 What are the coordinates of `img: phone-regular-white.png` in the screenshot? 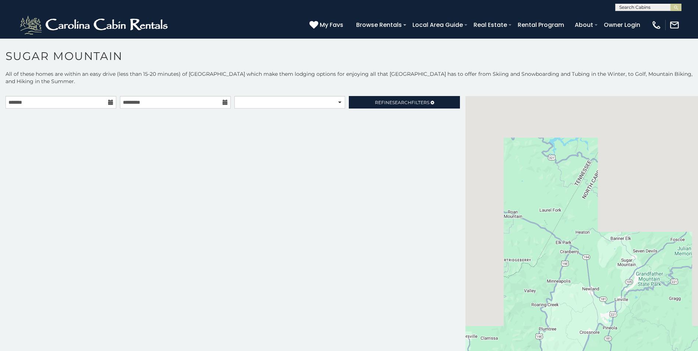 It's located at (657, 25).